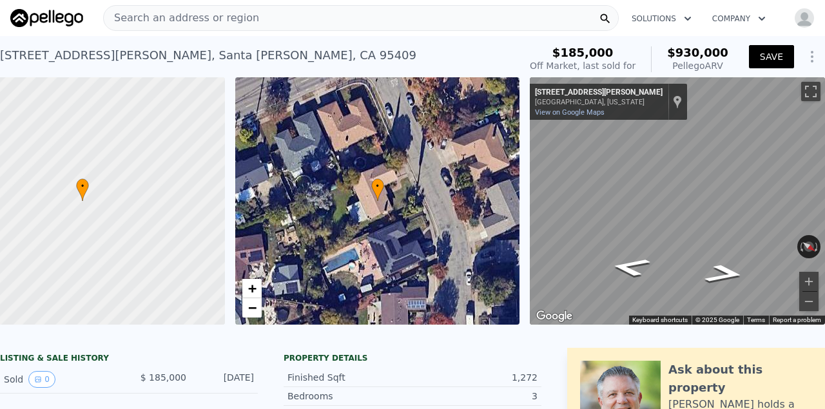  What do you see at coordinates (698, 52) in the screenshot?
I see `span: $930,000` at bounding box center [698, 52].